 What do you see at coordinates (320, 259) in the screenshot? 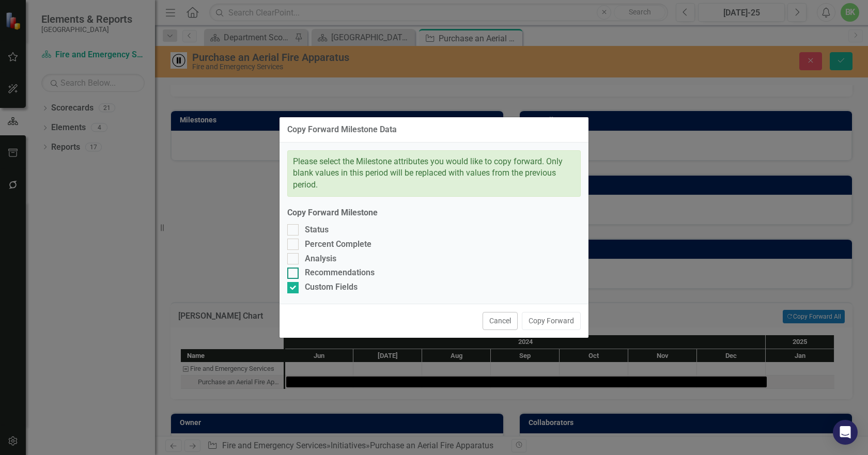
I see `div: Analysis` at bounding box center [320, 259].